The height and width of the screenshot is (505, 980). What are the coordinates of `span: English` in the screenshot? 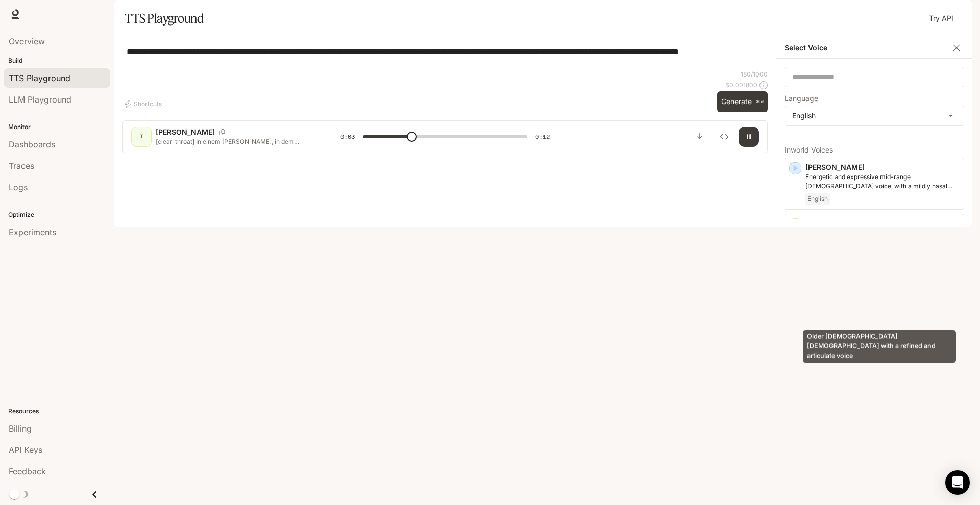 It's located at (818, 199).